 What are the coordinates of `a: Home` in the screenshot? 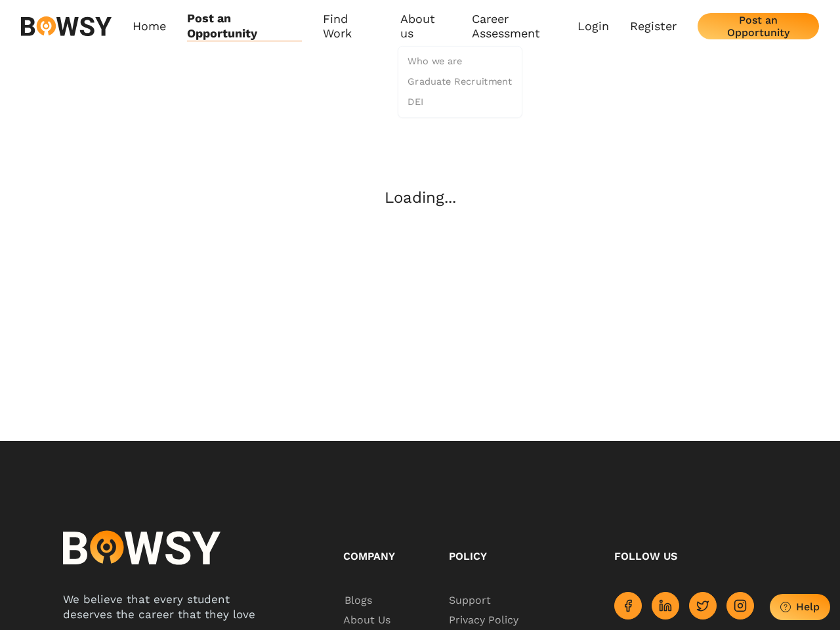 It's located at (149, 26).